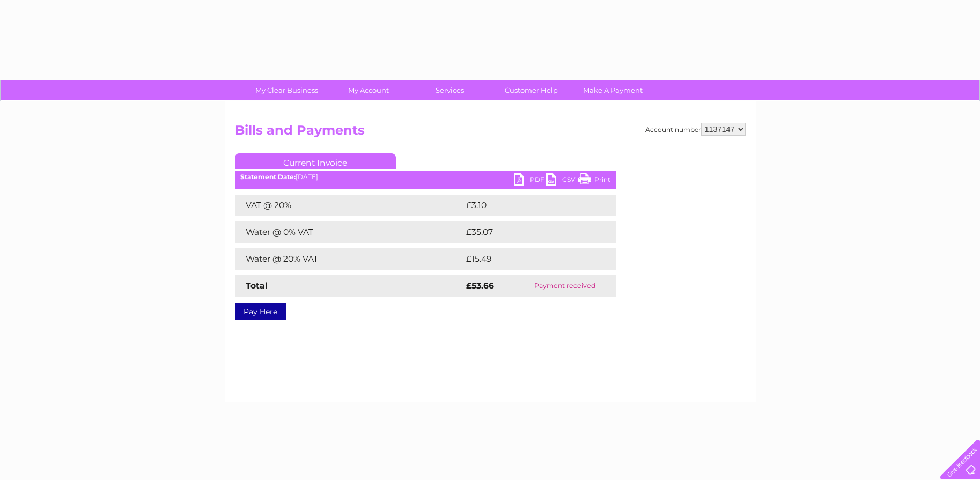 This screenshot has height=480, width=980. What do you see at coordinates (349, 259) in the screenshot?
I see `td: Water @ 20% VAT` at bounding box center [349, 259].